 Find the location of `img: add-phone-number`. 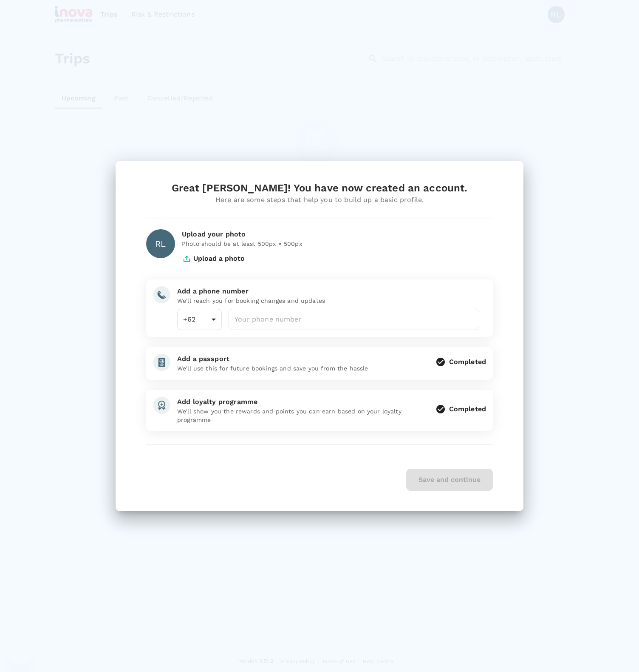

img: add-phone-number is located at coordinates (161, 294).